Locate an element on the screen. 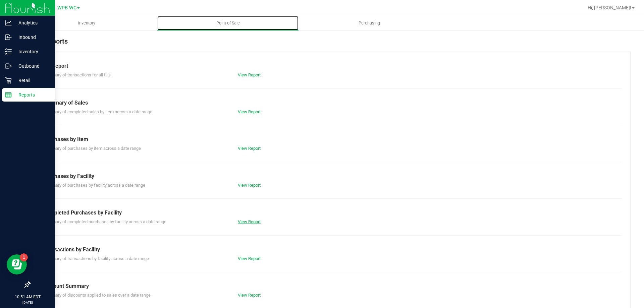 The image size is (644, 308). inline-svg: Inbound is located at coordinates (9, 37).